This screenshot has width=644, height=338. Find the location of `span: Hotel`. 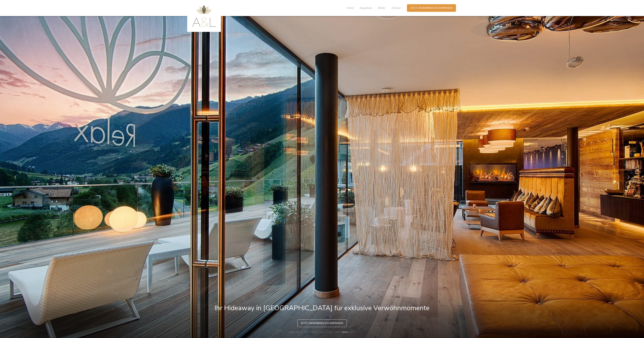

span: Hotel is located at coordinates (350, 8).